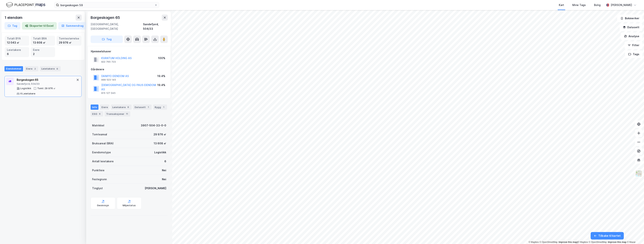  Describe the element at coordinates (103, 205) in the screenshot. I see `div: Geoinnsyn` at that location.